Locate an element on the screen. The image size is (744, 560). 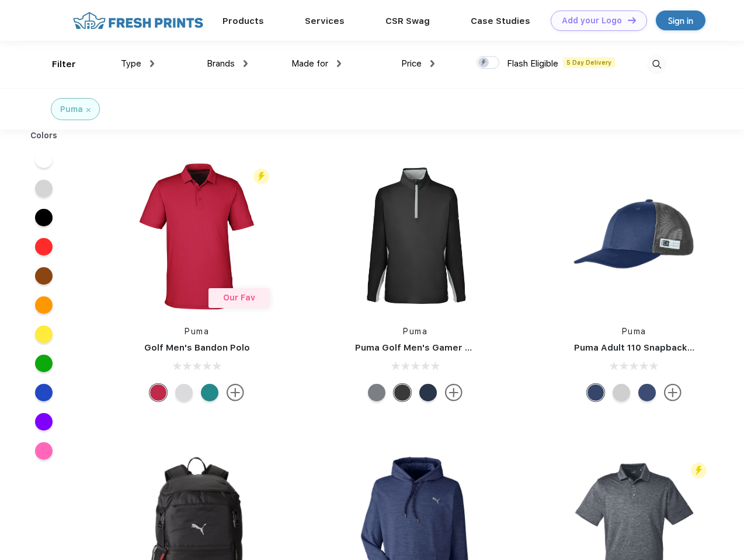
a: Services is located at coordinates (325, 21).